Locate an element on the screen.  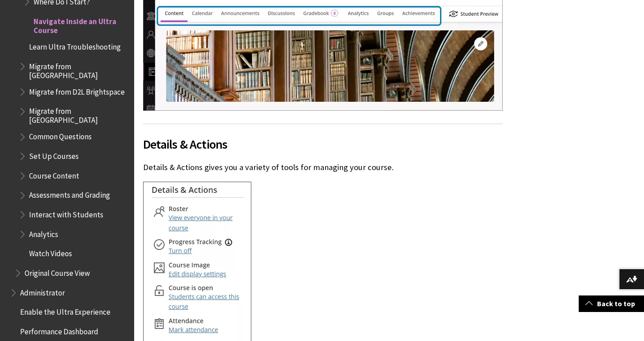
a: Back to top is located at coordinates (611, 304).